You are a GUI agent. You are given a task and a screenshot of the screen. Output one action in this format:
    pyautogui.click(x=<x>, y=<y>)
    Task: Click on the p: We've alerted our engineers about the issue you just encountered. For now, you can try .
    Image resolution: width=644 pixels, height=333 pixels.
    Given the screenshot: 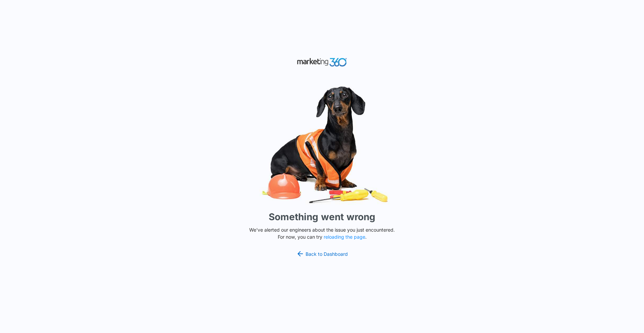 What is the action you would take?
    pyautogui.click(x=322, y=233)
    